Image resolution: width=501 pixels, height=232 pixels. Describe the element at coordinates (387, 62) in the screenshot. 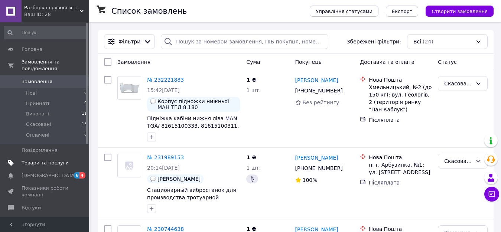

I see `span: Доставка та оплата` at that location.